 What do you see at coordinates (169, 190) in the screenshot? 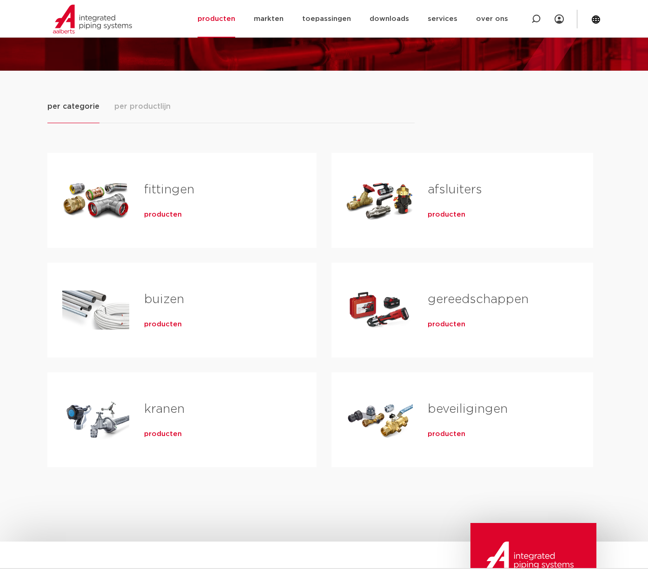
I see `a: fittingen` at bounding box center [169, 190].